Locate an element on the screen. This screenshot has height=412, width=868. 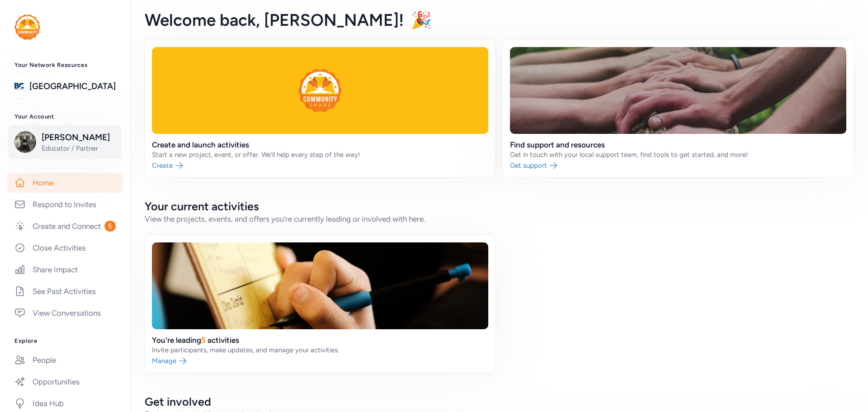
a: Home is located at coordinates (65, 183).